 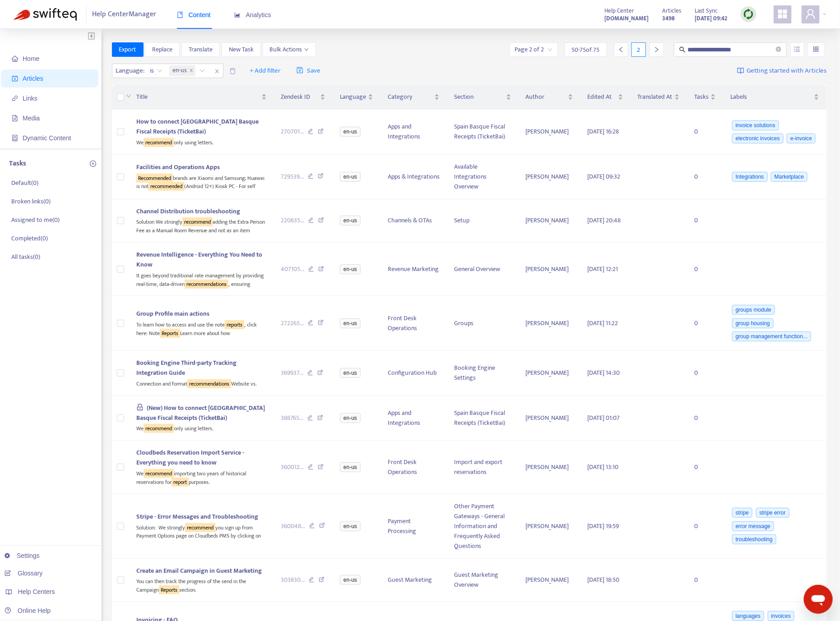 What do you see at coordinates (585, 50) in the screenshot?
I see `span: 50 - 75 of 75` at bounding box center [585, 50].